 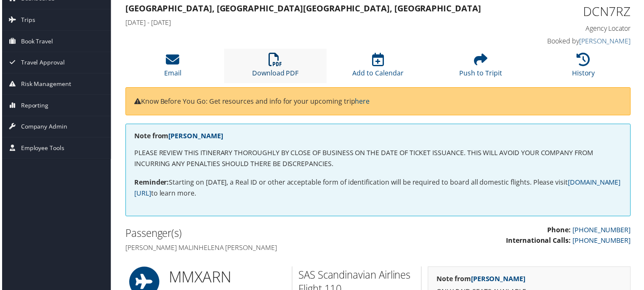 What do you see at coordinates (560, 231) in the screenshot?
I see `strong: Phone:` at bounding box center [560, 231].